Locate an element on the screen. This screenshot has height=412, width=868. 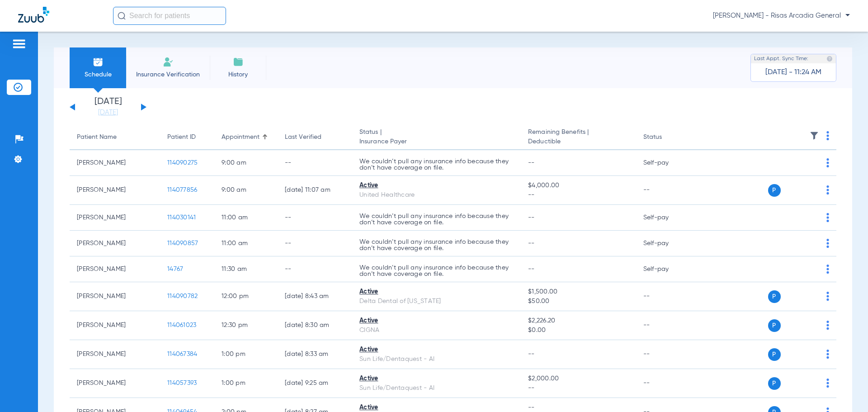
span: Schedule is located at coordinates (98, 74).